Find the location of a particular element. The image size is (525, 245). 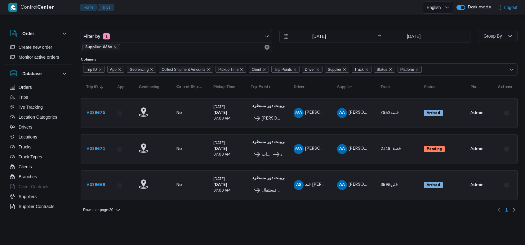

span: Supplier Contracts is located at coordinates (36, 206).